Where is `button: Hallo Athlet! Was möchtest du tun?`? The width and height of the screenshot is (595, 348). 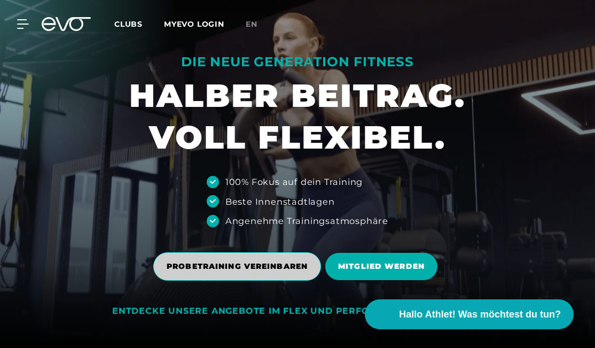
button: Hallo Athlet! Was möchtest du tun? is located at coordinates (469, 314).